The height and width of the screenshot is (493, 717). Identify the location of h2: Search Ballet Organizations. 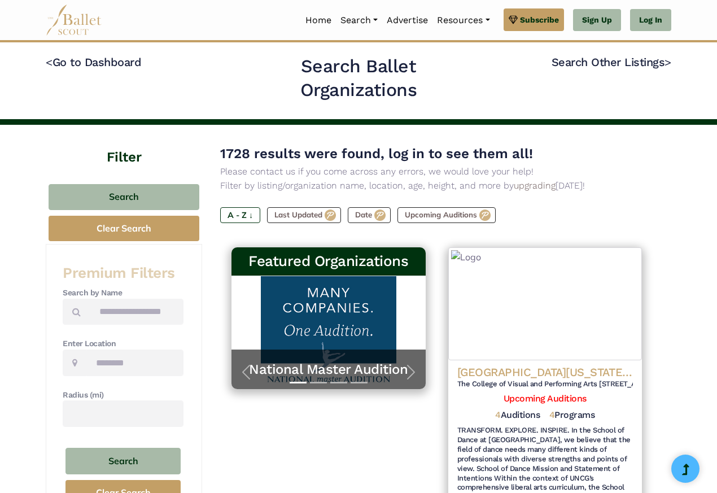
(358, 78).